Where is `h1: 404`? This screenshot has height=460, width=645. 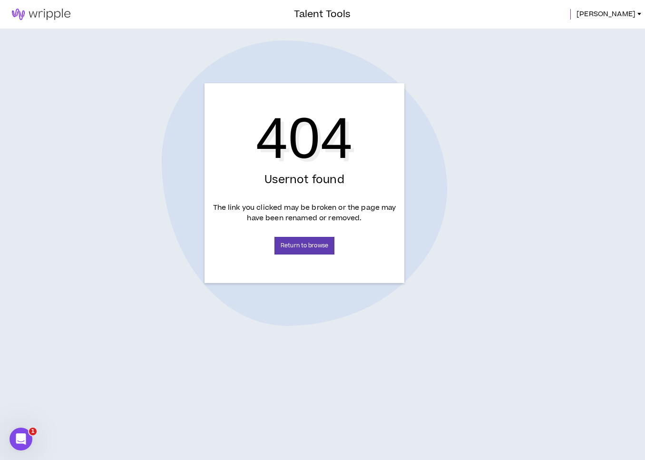
h1: 404 is located at coordinates (304, 138).